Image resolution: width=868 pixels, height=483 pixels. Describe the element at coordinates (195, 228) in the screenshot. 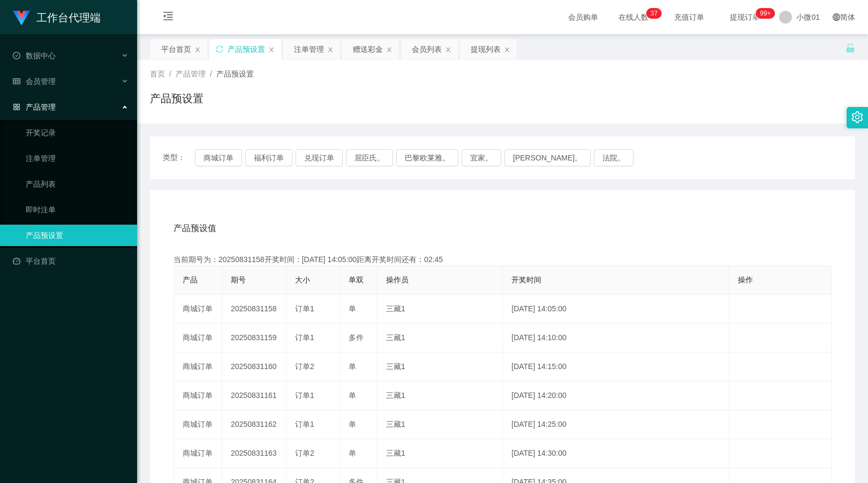

I see `span: 产品预设值` at that location.